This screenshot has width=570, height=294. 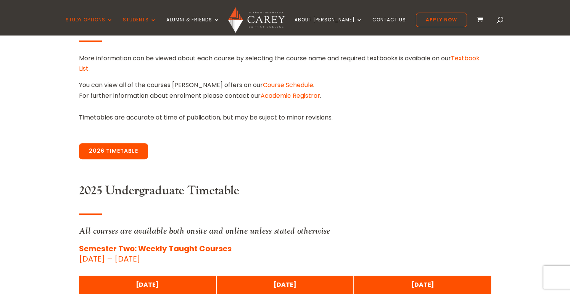 What do you see at coordinates (155, 248) in the screenshot?
I see `strong: Semester Two: Weekly Taught Courses` at bounding box center [155, 248].